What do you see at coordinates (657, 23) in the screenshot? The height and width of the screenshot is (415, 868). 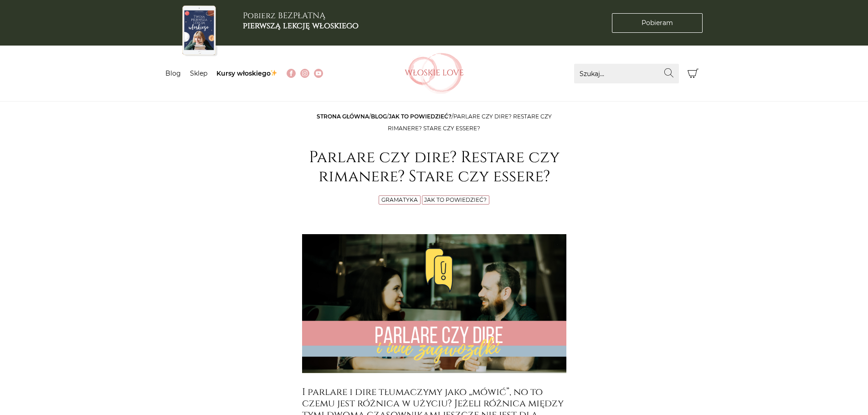 I see `a: Pobieram` at bounding box center [657, 23].